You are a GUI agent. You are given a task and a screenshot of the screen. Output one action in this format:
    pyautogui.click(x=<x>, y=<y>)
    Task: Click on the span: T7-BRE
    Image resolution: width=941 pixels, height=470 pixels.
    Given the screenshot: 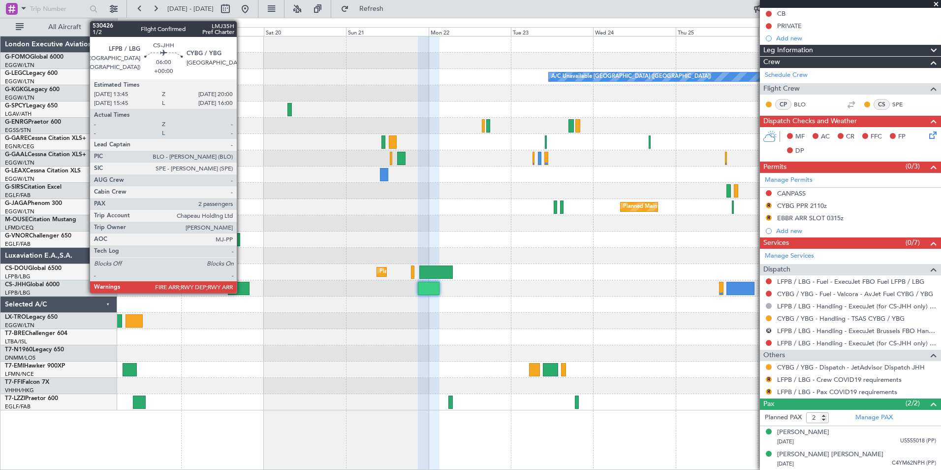 What is the action you would take?
    pyautogui.click(x=15, y=333)
    